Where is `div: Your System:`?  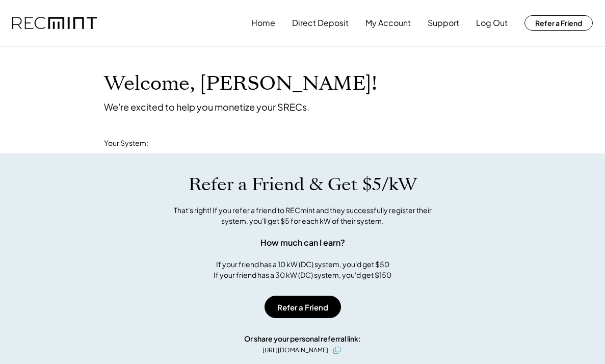 div: Your System: is located at coordinates (126, 143).